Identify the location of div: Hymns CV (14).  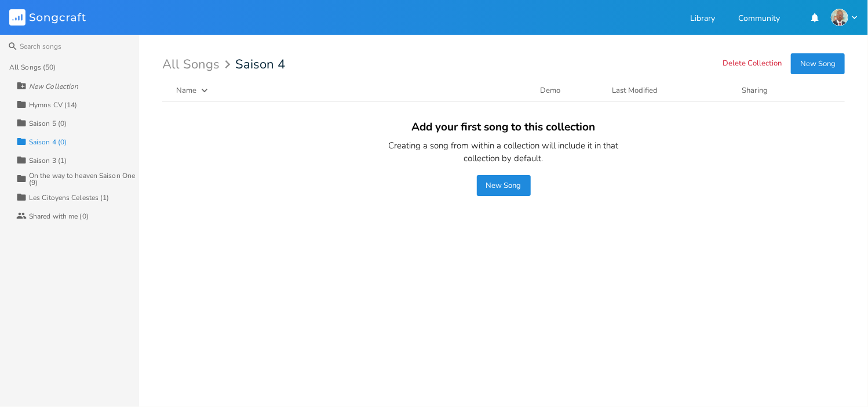
(53, 105).